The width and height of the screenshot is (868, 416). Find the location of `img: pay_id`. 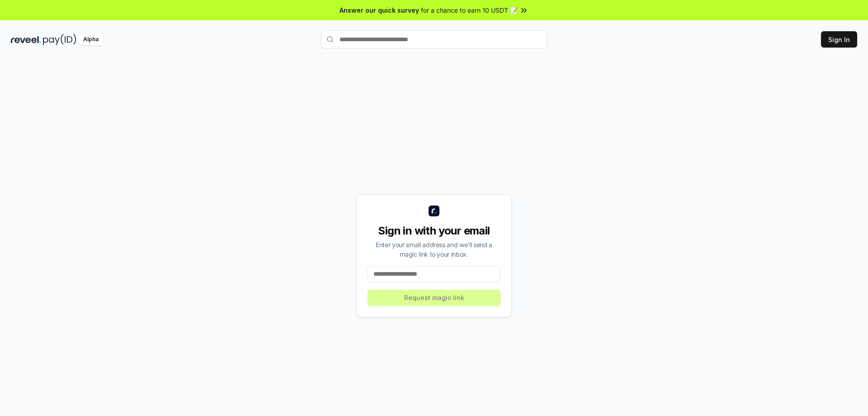

img: pay_id is located at coordinates (60, 39).